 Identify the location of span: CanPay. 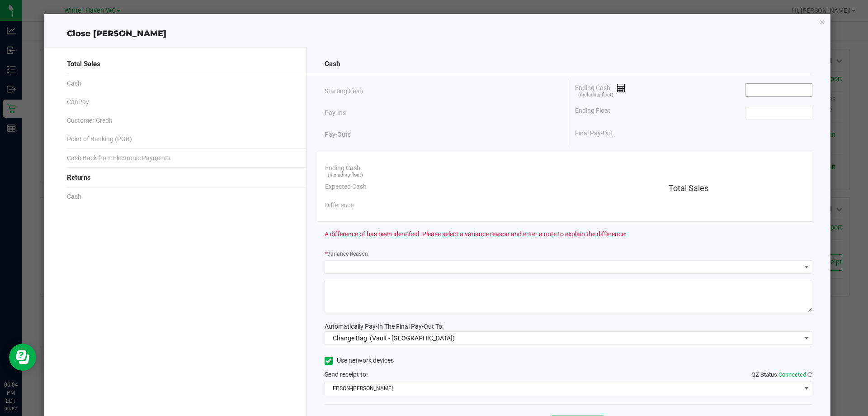
(77, 102).